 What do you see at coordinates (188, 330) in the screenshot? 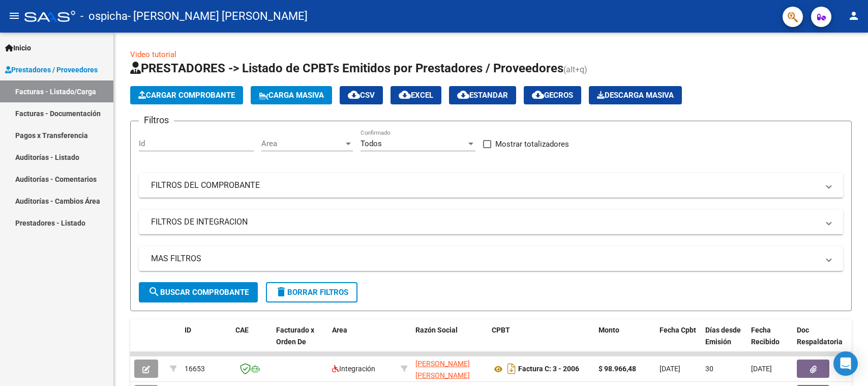
I see `span: ID` at bounding box center [188, 330].